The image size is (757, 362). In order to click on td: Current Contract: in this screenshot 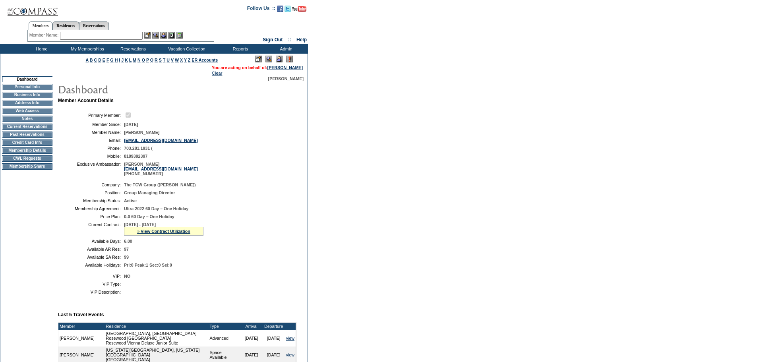, I will do `click(91, 229)`.